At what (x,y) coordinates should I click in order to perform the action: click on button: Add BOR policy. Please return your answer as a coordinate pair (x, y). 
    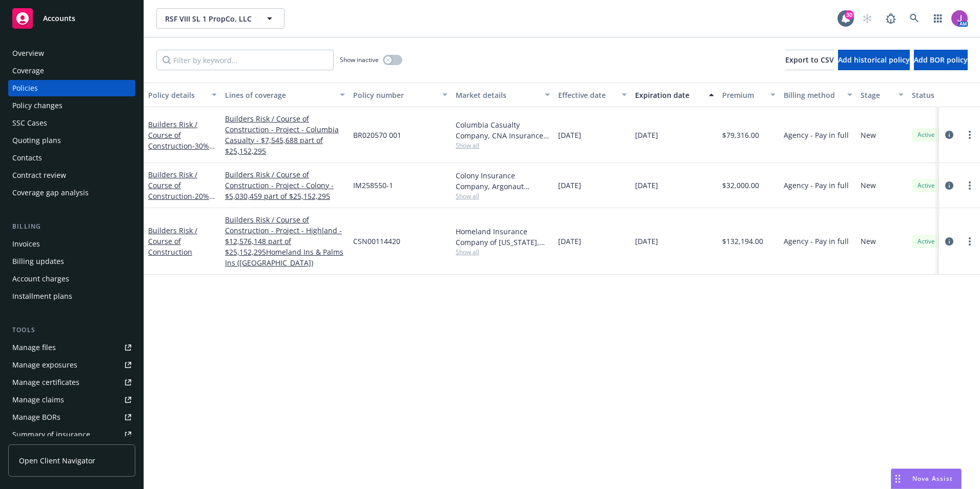
    Looking at the image, I should click on (941, 60).